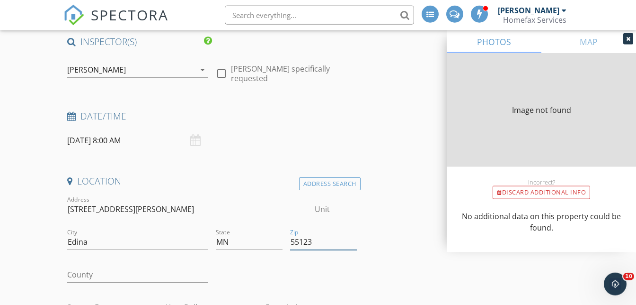 Image resolution: width=636 pixels, height=305 pixels. Describe the element at coordinates (130, 15) in the screenshot. I see `span: SPECTORA` at that location.